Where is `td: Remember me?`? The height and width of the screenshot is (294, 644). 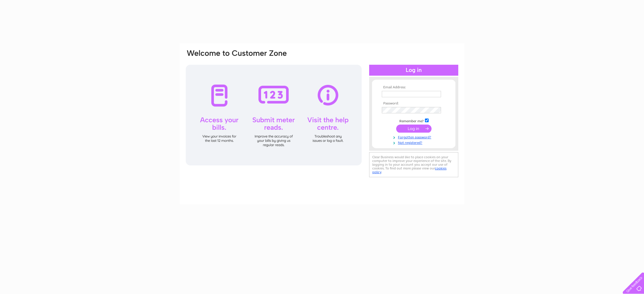
td: Remember me? is located at coordinates (414, 120).